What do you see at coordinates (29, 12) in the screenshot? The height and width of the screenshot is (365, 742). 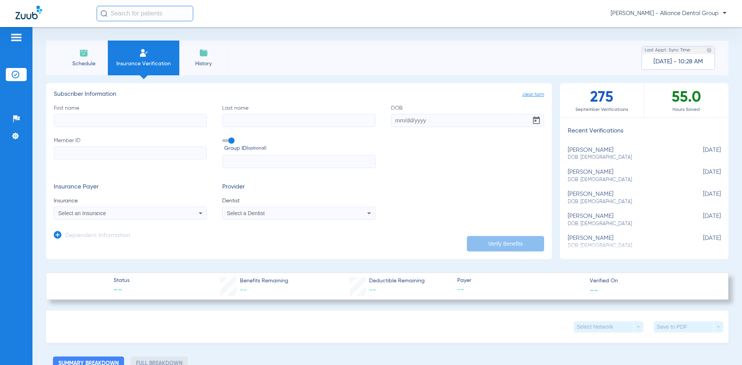 I see `img: Zuub Logo` at bounding box center [29, 12].